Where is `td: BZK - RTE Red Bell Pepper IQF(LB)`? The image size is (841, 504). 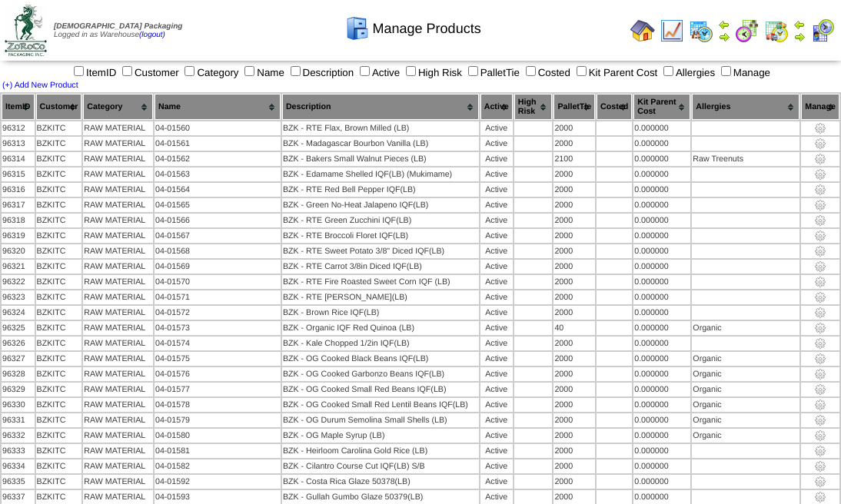
td: BZK - RTE Red Bell Pepper IQF(LB) is located at coordinates (381, 189).